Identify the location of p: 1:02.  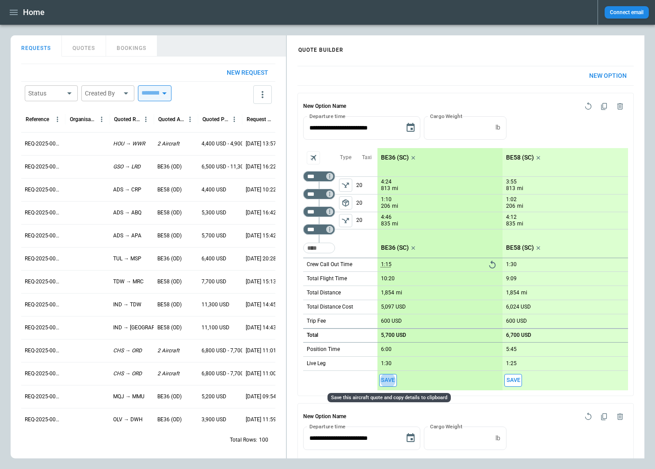
(511, 199).